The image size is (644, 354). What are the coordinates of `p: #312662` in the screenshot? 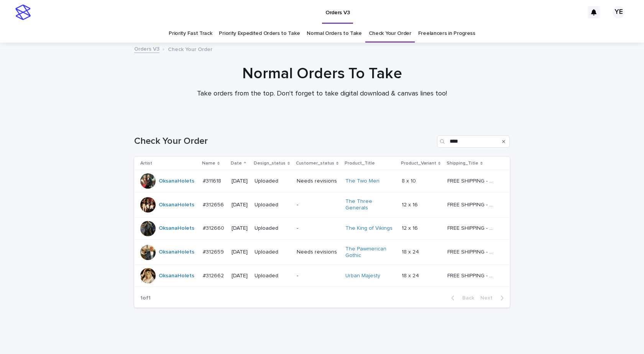 It's located at (214, 275).